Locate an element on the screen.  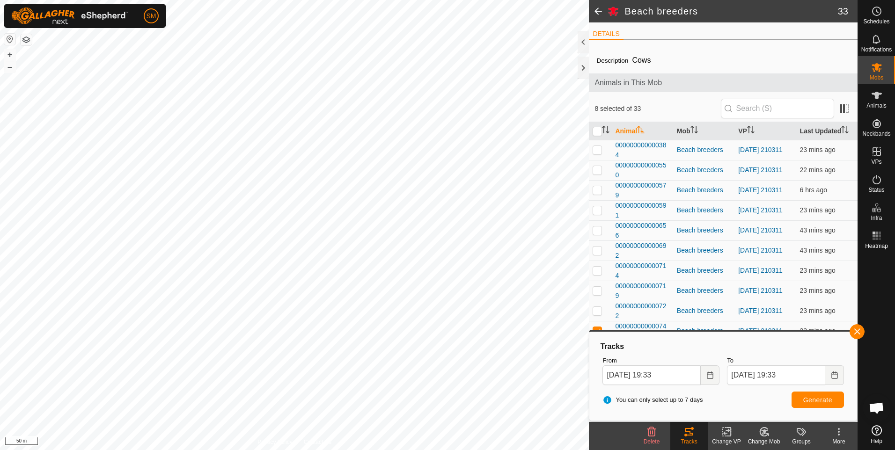
span: 000000000000719 is located at coordinates (642, 291).